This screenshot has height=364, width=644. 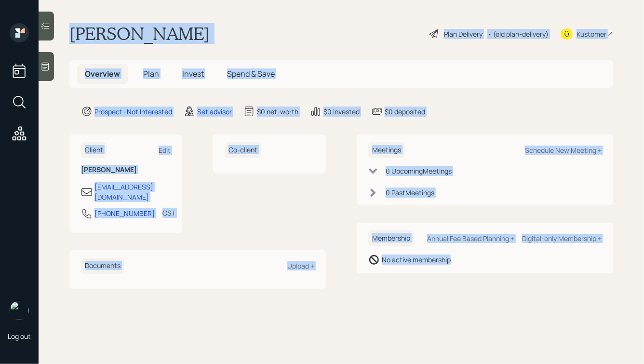 I want to click on div: Kustomer, so click(x=591, y=34).